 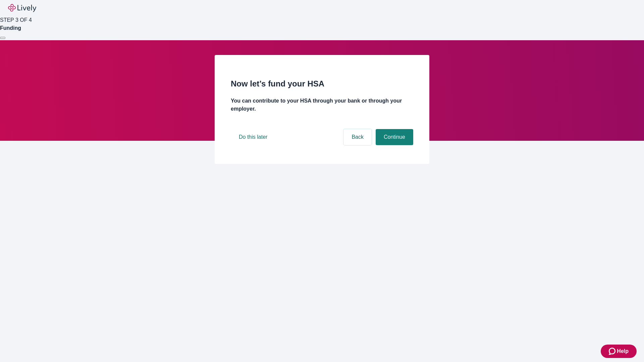 I want to click on button: Back, so click(x=358, y=137).